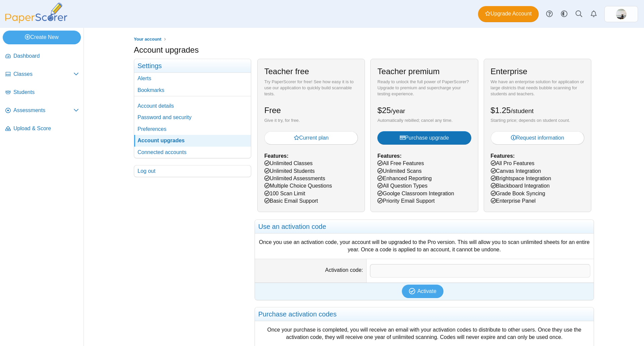  I want to click on a: Assessments, so click(42, 111).